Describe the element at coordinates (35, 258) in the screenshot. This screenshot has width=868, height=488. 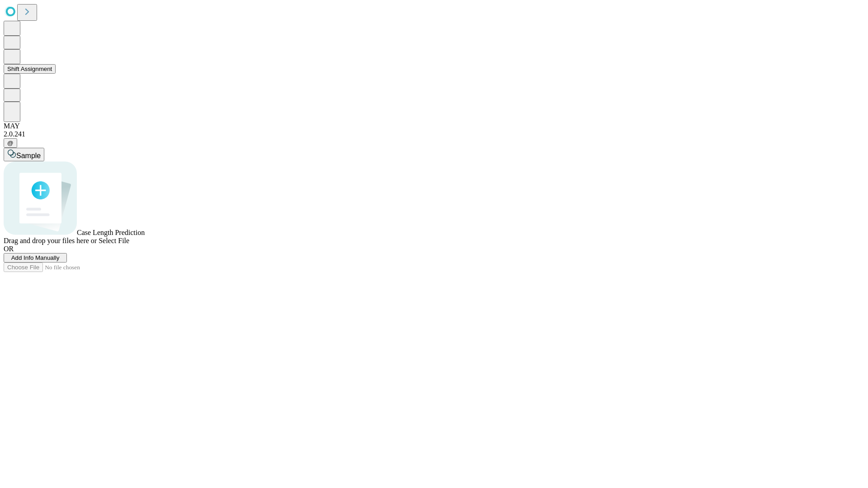
I see `button: Add Info Manually` at that location.